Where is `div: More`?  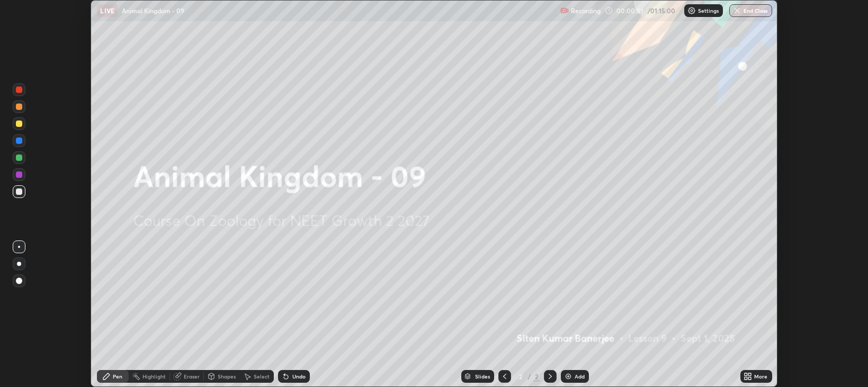
div: More is located at coordinates (761, 376).